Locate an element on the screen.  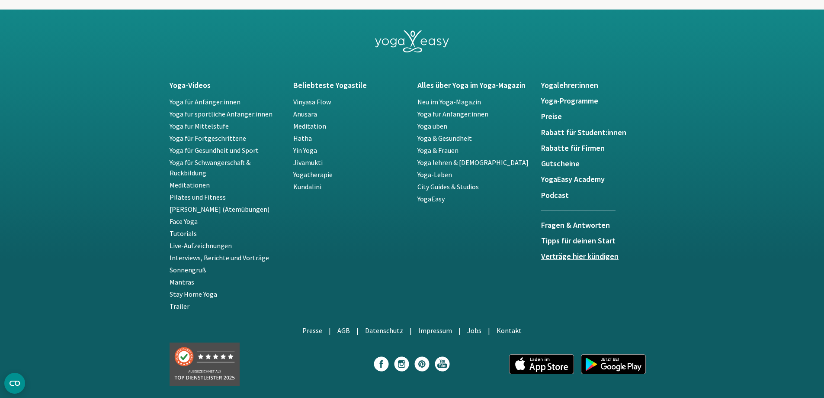
a: Gutscheine is located at coordinates (598, 164).